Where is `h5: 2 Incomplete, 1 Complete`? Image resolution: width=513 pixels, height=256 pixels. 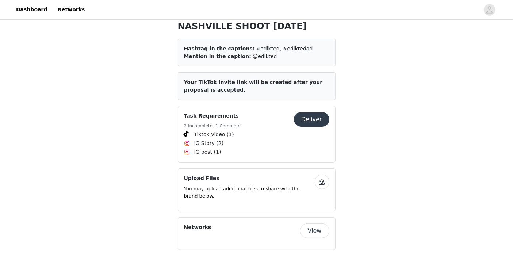 h5: 2 Incomplete, 1 Complete is located at coordinates (212, 126).